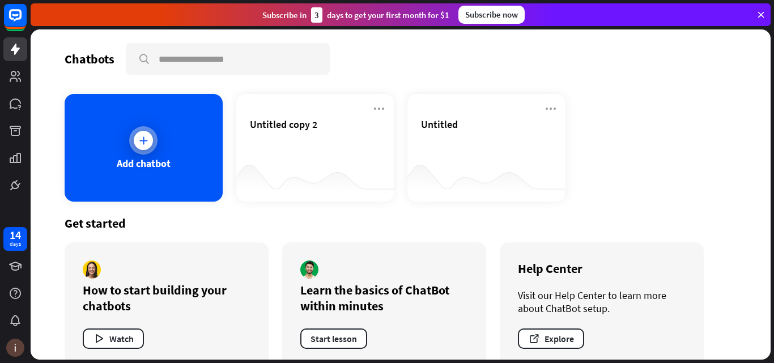 This screenshot has height=363, width=774. I want to click on div: How to start building your chatbots, so click(167, 298).